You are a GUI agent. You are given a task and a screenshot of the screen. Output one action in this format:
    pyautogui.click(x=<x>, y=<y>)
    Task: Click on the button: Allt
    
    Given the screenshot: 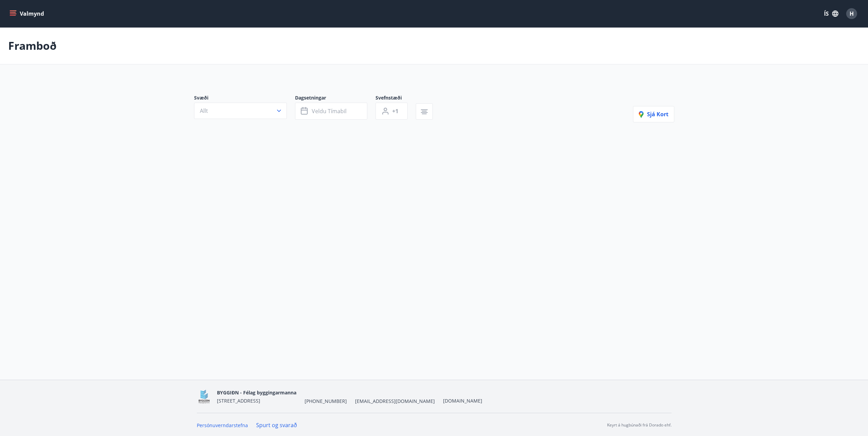 What is the action you would take?
    pyautogui.click(x=240, y=111)
    